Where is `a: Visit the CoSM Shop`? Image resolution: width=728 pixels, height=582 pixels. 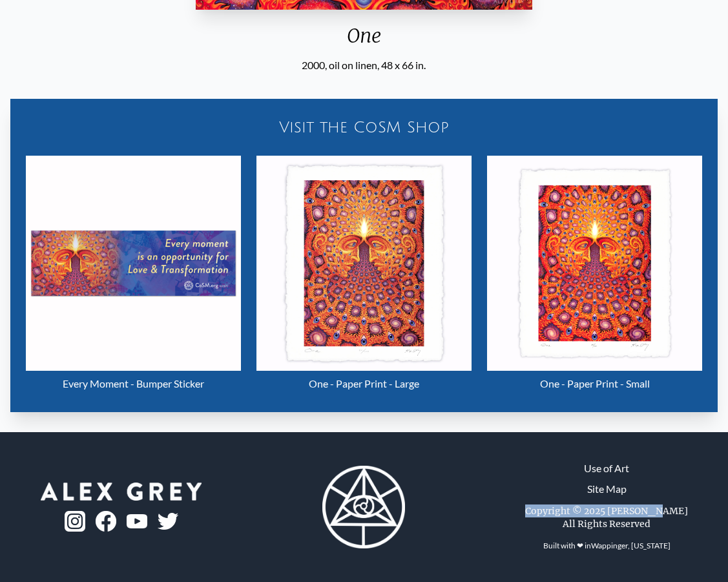
a: Visit the CoSM Shop is located at coordinates (363, 127).